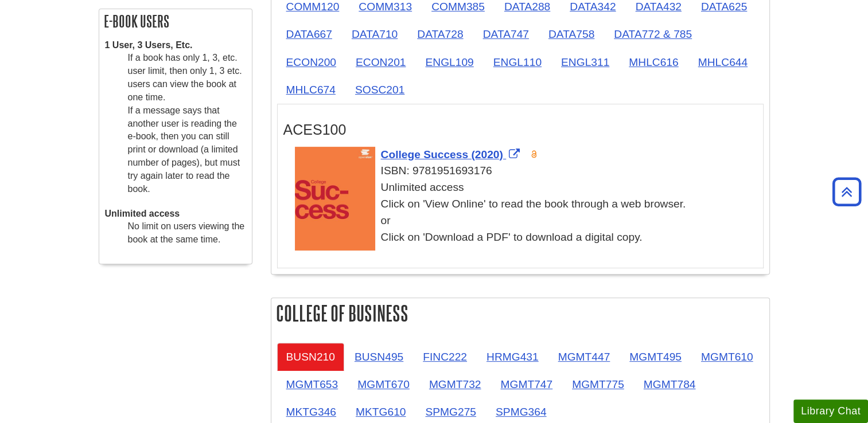 The image size is (868, 423). What do you see at coordinates (335, 198) in the screenshot?
I see `img: Cover Art` at bounding box center [335, 198].